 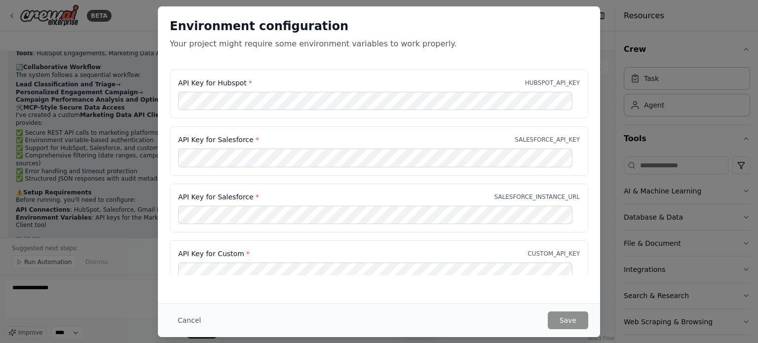 What do you see at coordinates (215, 83) in the screenshot?
I see `label: API Key for Hubspot` at bounding box center [215, 83].